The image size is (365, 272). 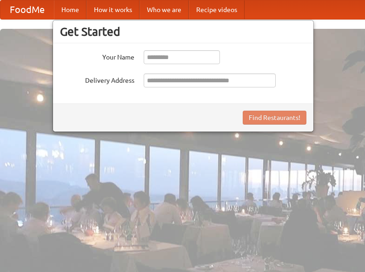 I want to click on a: FoodMe, so click(x=27, y=10).